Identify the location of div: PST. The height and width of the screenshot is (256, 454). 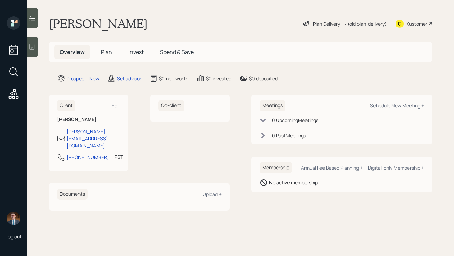
(119, 157).